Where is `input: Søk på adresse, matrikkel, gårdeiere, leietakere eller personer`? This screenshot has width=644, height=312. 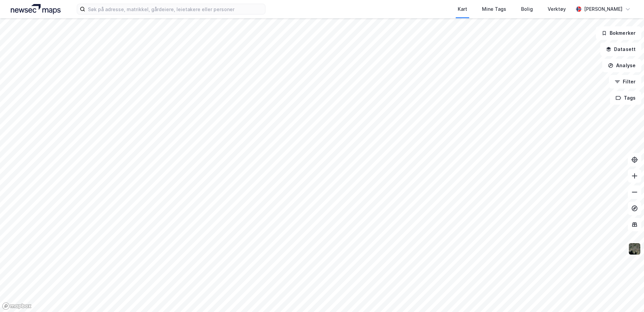
input: Søk på adresse, matrikkel, gårdeiere, leietakere eller personer is located at coordinates (176, 9).